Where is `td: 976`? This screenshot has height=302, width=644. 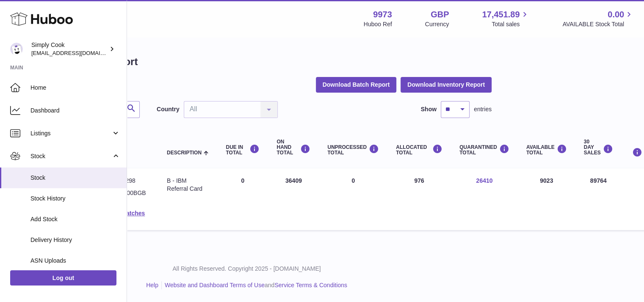 td: 976 is located at coordinates (419, 199).